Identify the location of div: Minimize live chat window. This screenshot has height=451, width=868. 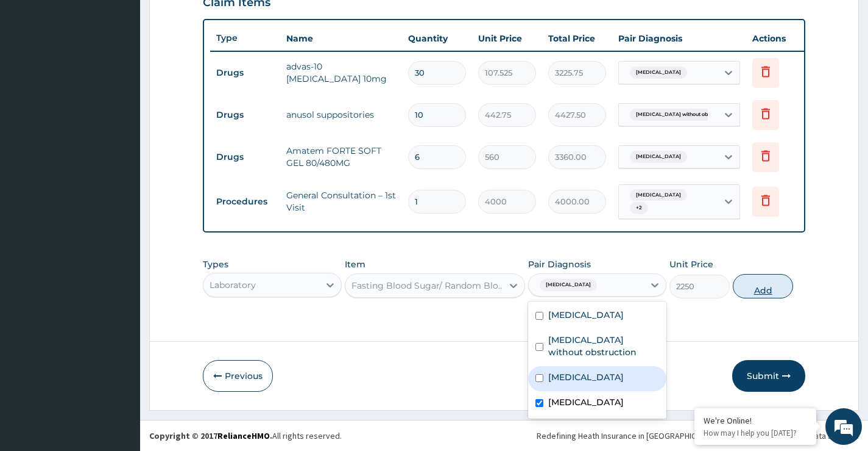
(215, 20).